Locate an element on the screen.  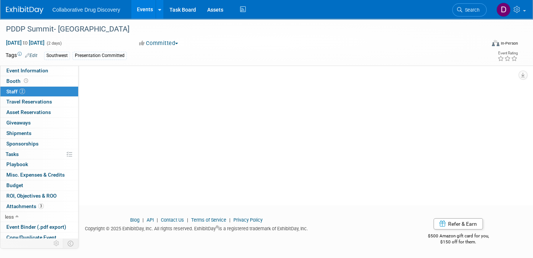
span: 3 is located at coordinates (41, 206).